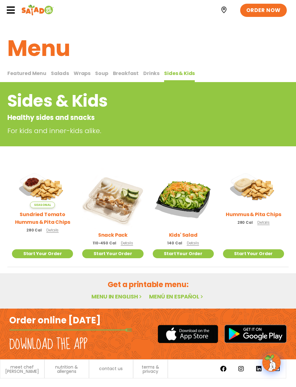  What do you see at coordinates (264, 10) in the screenshot?
I see `span: ORDER NOW` at bounding box center [264, 10].